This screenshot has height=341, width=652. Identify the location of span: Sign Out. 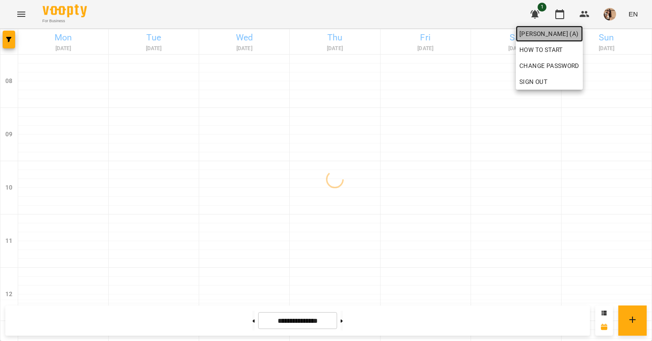
(533, 82).